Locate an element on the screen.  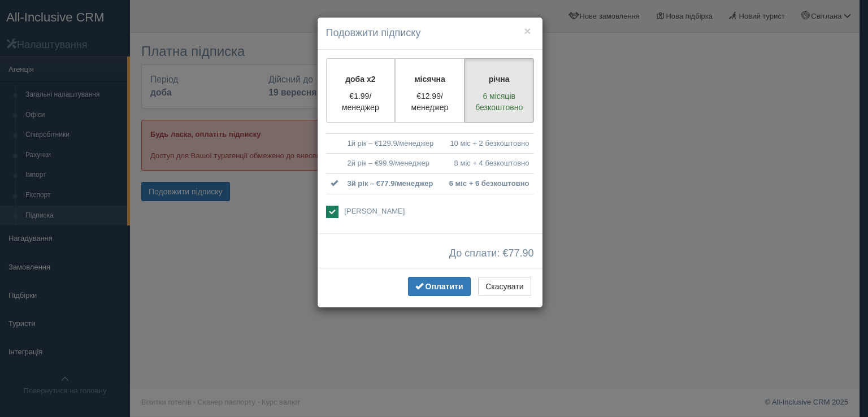
p: 6 місяців безкоштовно is located at coordinates (499, 102).